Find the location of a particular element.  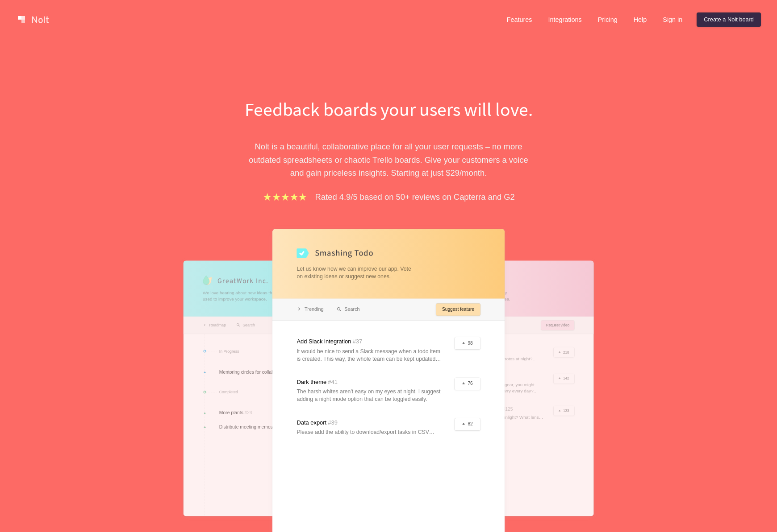

a: Sign in is located at coordinates (672, 20).